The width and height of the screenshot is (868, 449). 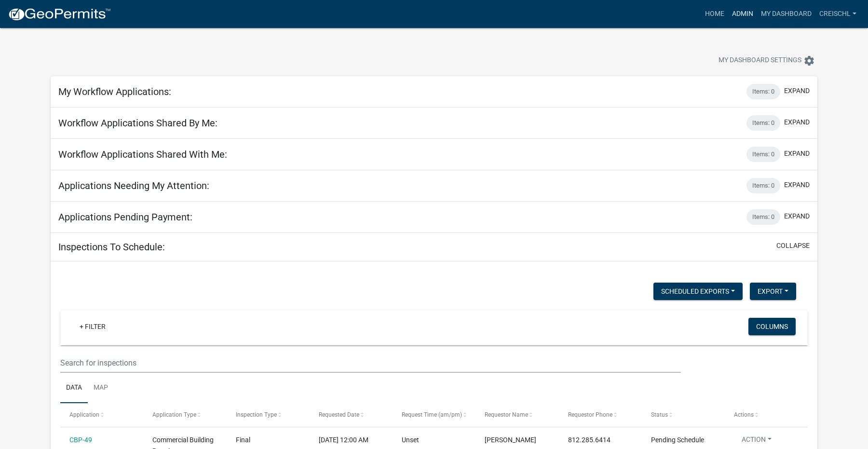 I want to click on datatable-header-cell: Actions, so click(x=766, y=414).